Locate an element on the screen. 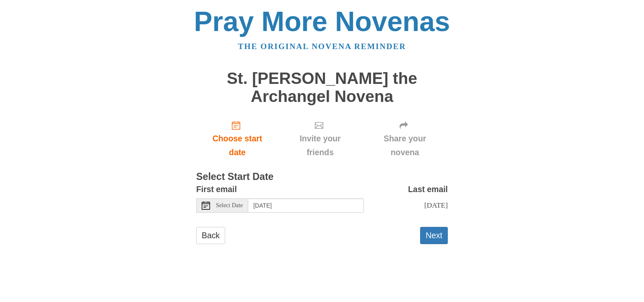 The width and height of the screenshot is (644, 302). a: Back is located at coordinates (210, 235).